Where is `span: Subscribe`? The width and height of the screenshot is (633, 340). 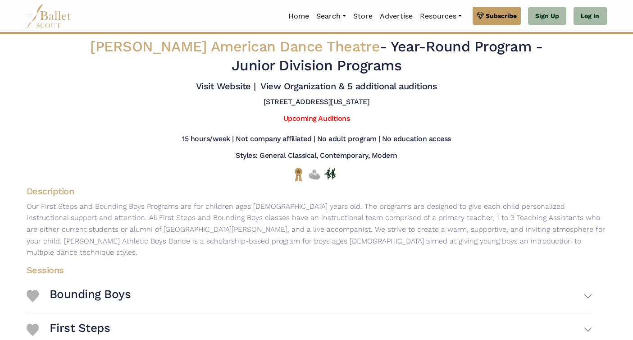
span: Subscribe is located at coordinates (501, 16).